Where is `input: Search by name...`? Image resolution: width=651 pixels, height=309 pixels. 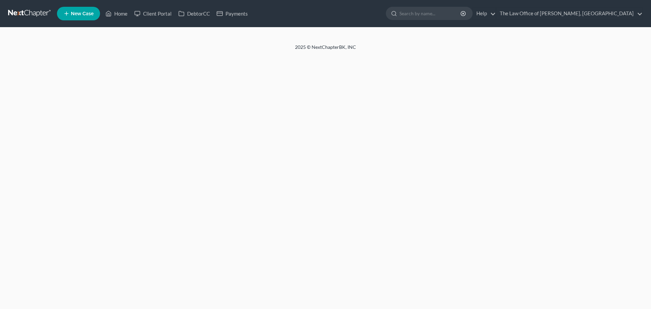 input: Search by name... is located at coordinates (430, 13).